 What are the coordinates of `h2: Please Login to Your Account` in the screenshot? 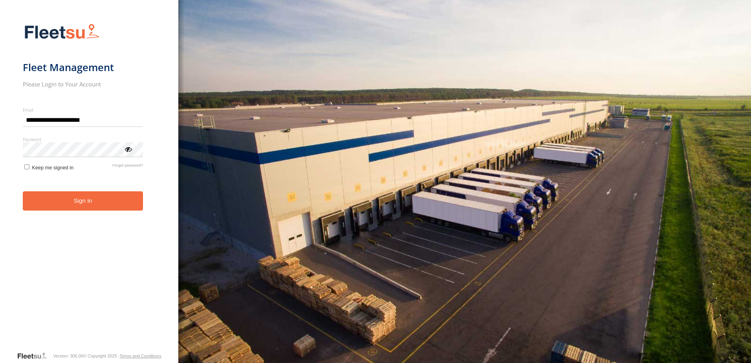 It's located at (83, 84).